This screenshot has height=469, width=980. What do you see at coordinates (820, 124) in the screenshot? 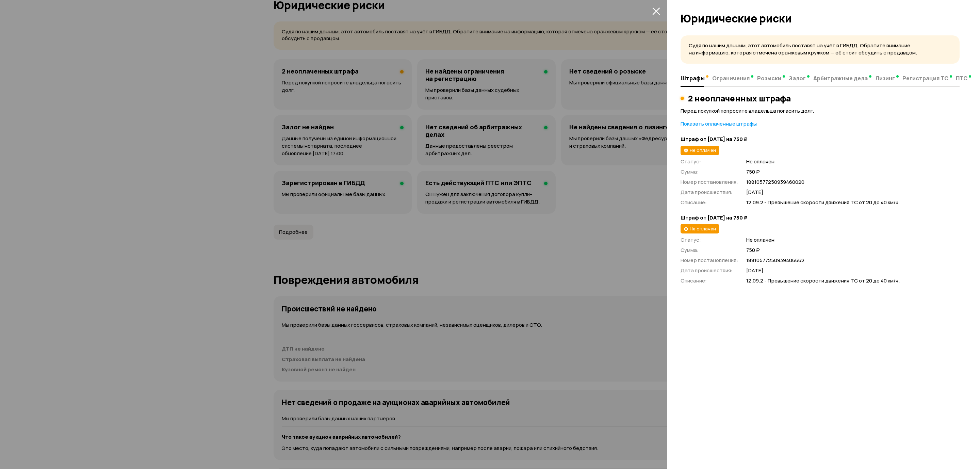
I see `p: Показать оплаченные штрафы` at bounding box center [820, 124].